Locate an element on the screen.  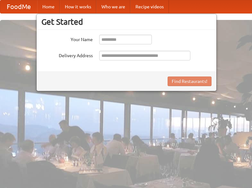
a: FoodMe is located at coordinates (19, 7).